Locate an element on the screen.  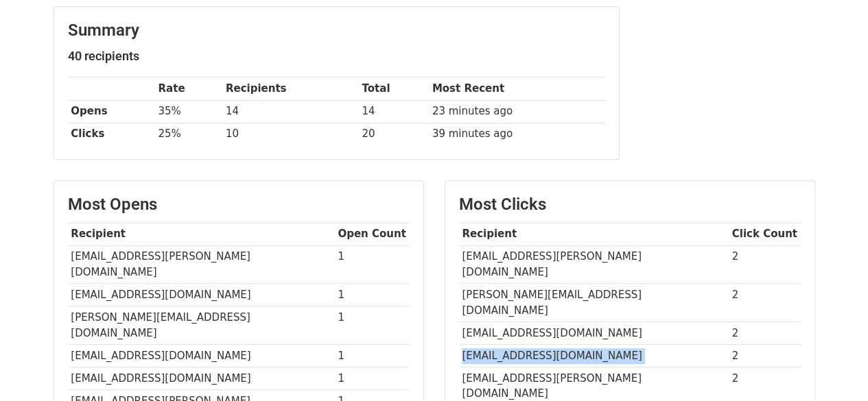
h3: Summary is located at coordinates (337, 30).